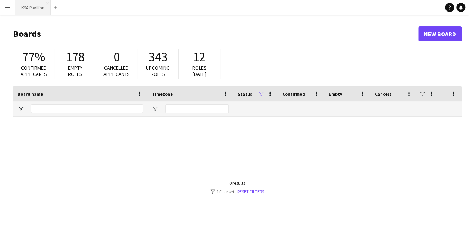 The width and height of the screenshot is (469, 251). What do you see at coordinates (216, 34) in the screenshot?
I see `h1: Boards` at bounding box center [216, 34].